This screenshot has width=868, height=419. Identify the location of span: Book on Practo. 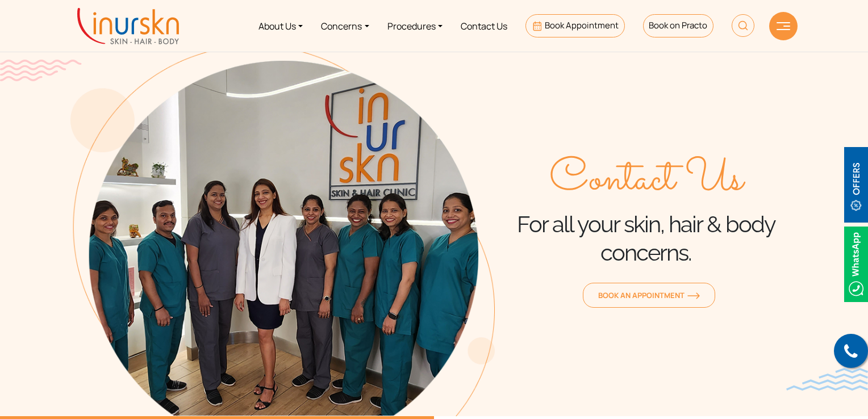
(678, 25).